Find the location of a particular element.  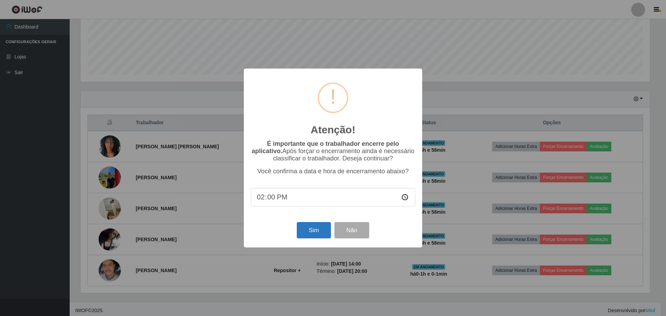

button: Não is located at coordinates (351, 230).